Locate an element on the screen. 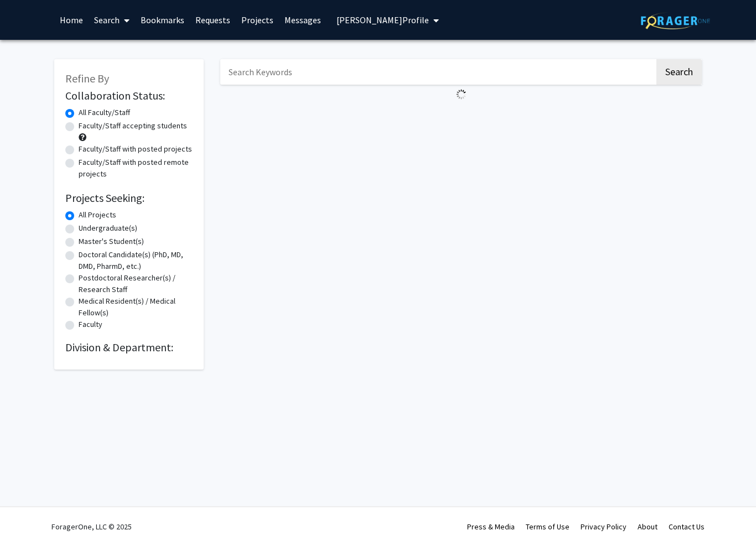 The height and width of the screenshot is (546, 756). input: Search Keywords is located at coordinates (437, 72).